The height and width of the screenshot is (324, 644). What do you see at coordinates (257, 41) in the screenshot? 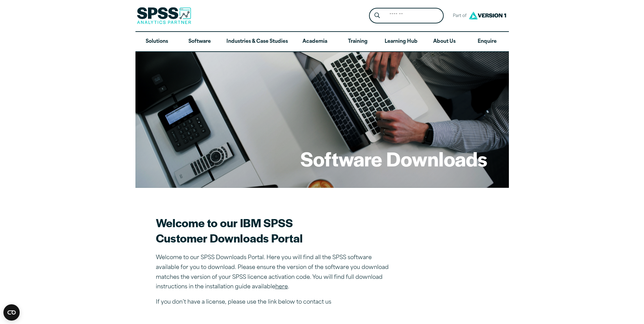
I see `a: Industries & Case Studies` at bounding box center [257, 41].